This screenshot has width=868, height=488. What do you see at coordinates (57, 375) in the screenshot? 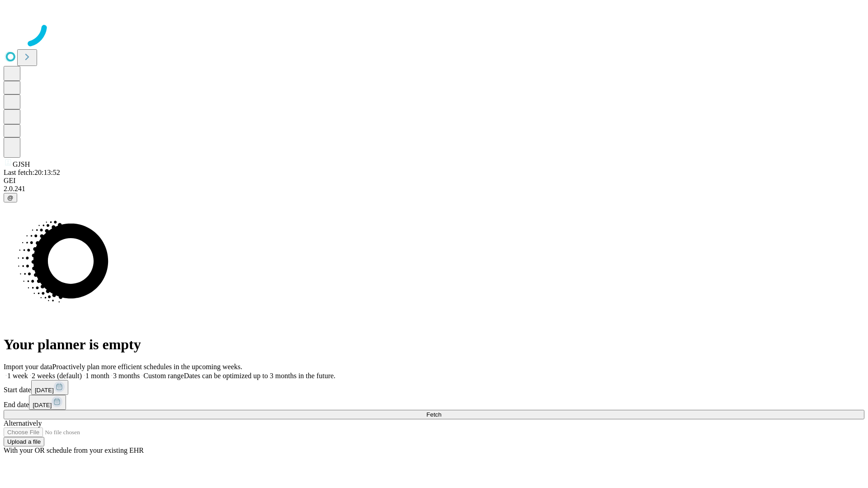
I see `span: 2 weeks (default)` at bounding box center [57, 375].